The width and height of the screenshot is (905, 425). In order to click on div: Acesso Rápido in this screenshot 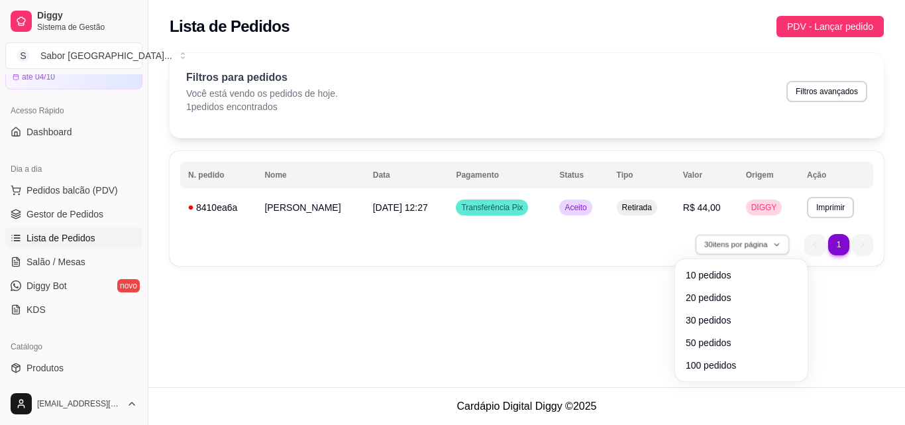, I will do `click(74, 111)`.